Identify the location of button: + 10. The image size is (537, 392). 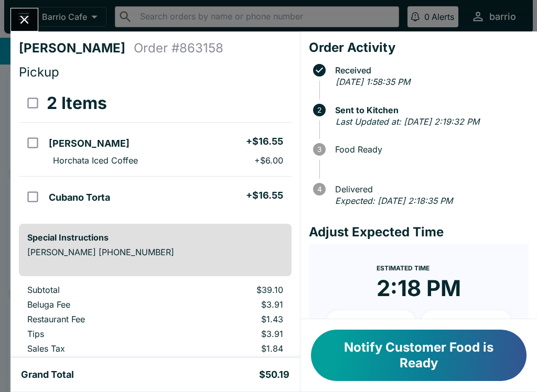
(371, 324).